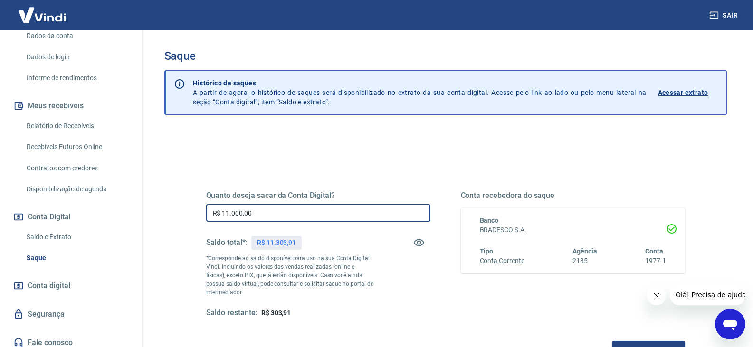 This screenshot has height=347, width=753. Describe the element at coordinates (490, 221) in the screenshot. I see `span: Banco` at that location.